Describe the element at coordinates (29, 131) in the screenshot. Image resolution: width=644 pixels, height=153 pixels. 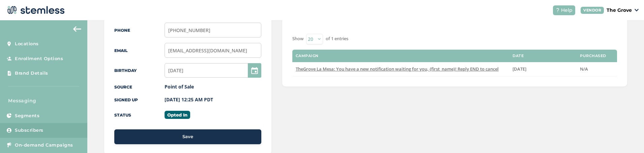
I see `span: Subscribers` at that location.